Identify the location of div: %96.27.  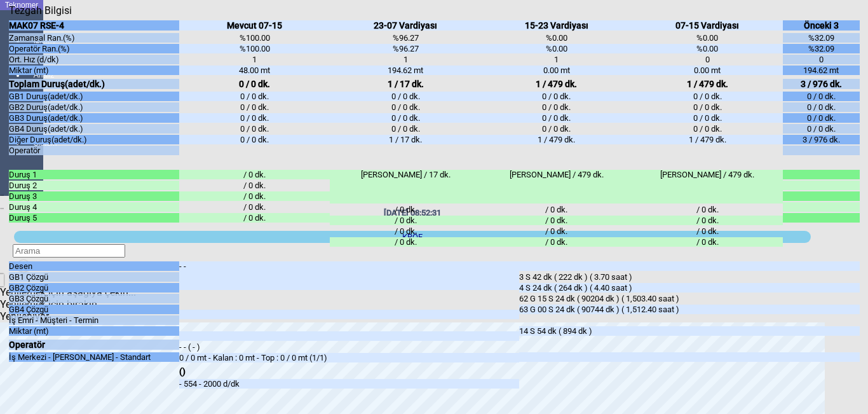
(406, 38).